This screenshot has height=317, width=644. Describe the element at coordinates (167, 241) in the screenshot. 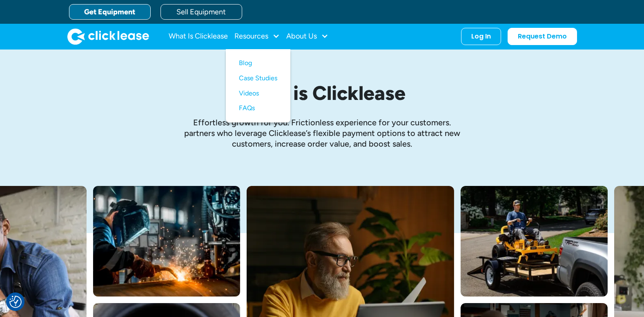

I see `img: A welder in a large mask working on a large pipe` at that location.